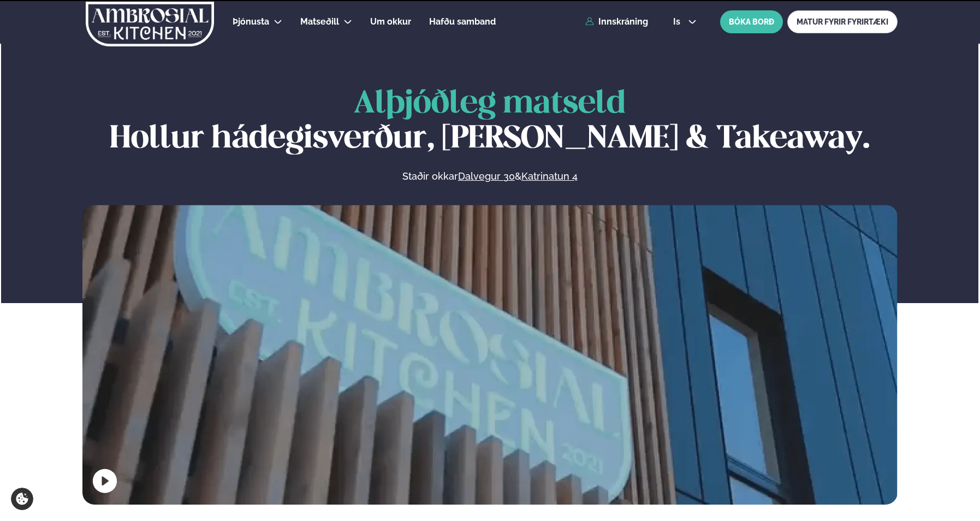 The height and width of the screenshot is (521, 980). Describe the element at coordinates (390, 22) in the screenshot. I see `span: Um okkur` at that location.